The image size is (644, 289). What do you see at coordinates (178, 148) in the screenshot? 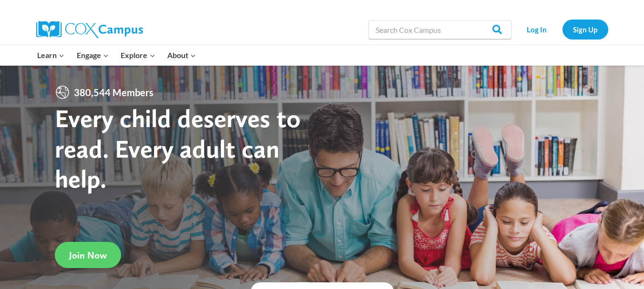
I see `strong: Every child deserves to read. Every adult can help.` at bounding box center [178, 148].